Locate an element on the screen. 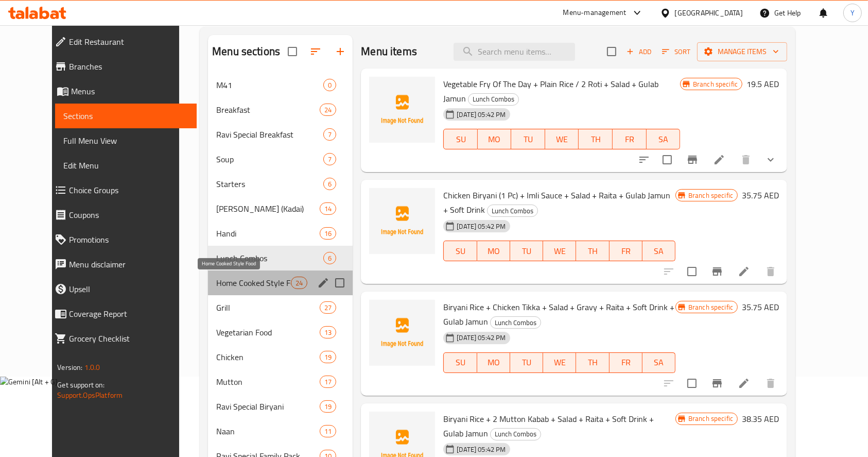 This screenshot has width=868, height=457. div: Ravi Special Biryani19 is located at coordinates (280, 407).